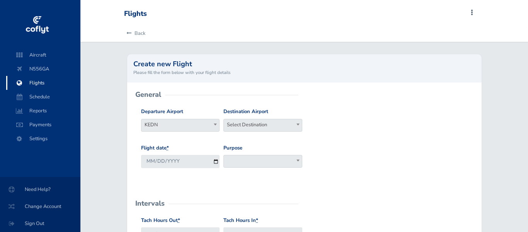 This screenshot has height=232, width=528. Describe the element at coordinates (233, 148) in the screenshot. I see `label: Purpose` at that location.